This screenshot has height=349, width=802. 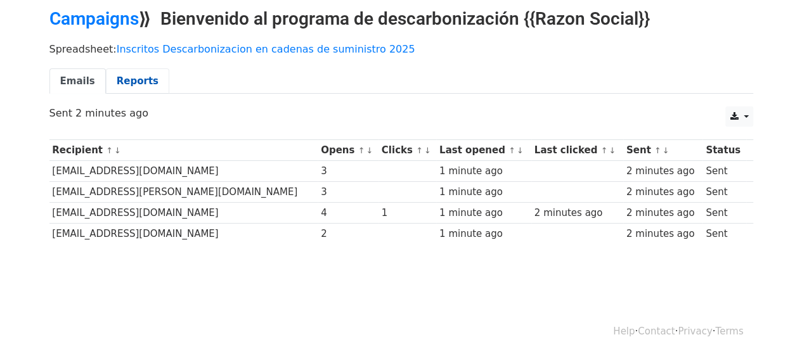 I want to click on p: Spreadsheet:, so click(x=401, y=49).